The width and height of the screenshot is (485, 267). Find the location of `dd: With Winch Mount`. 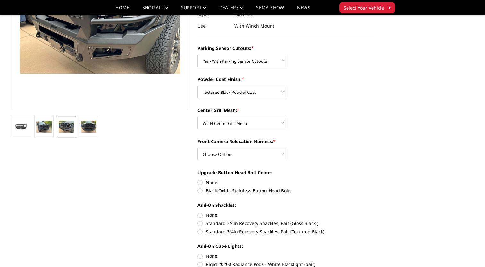

dd: With Winch Mount is located at coordinates (254, 26).